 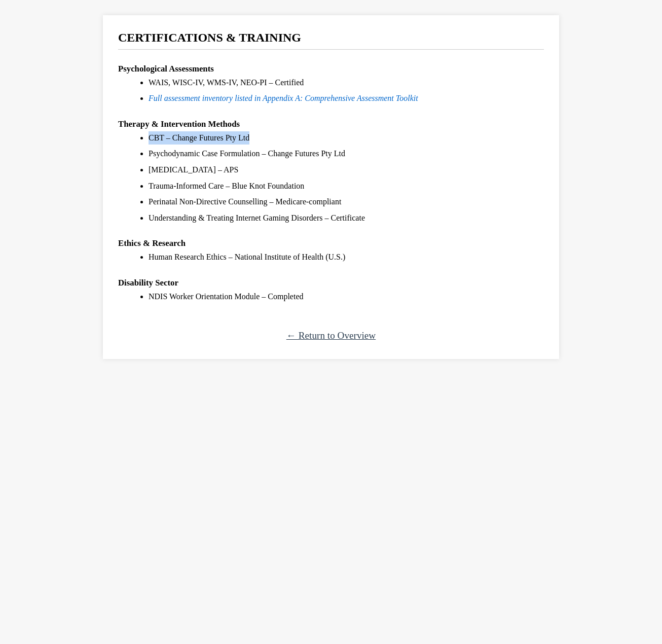 What do you see at coordinates (346, 257) in the screenshot?
I see `li: Human Research Ethics – National Institute of Health (U.S.)` at bounding box center [346, 257].